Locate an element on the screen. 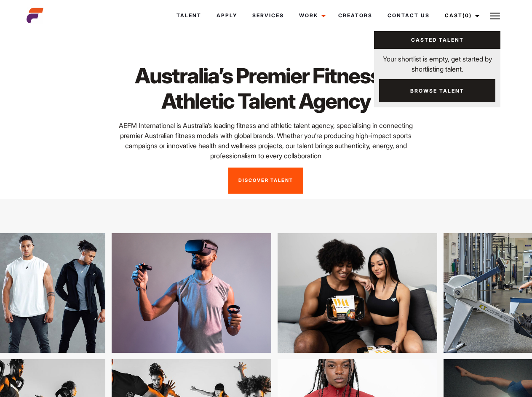 The image size is (532, 397). img: wgwEG is located at coordinates (330, 293).